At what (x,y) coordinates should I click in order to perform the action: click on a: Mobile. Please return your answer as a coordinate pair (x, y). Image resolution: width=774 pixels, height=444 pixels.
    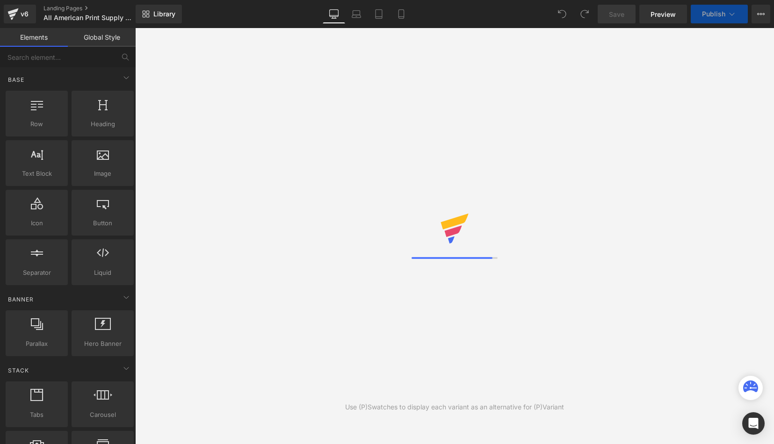
    Looking at the image, I should click on (401, 14).